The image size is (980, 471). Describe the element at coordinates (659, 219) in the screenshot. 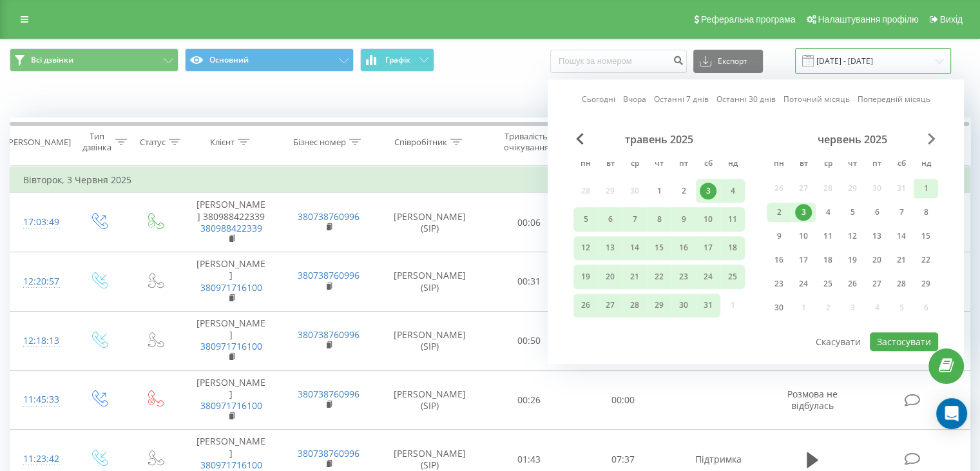

I see `div: 8` at that location.